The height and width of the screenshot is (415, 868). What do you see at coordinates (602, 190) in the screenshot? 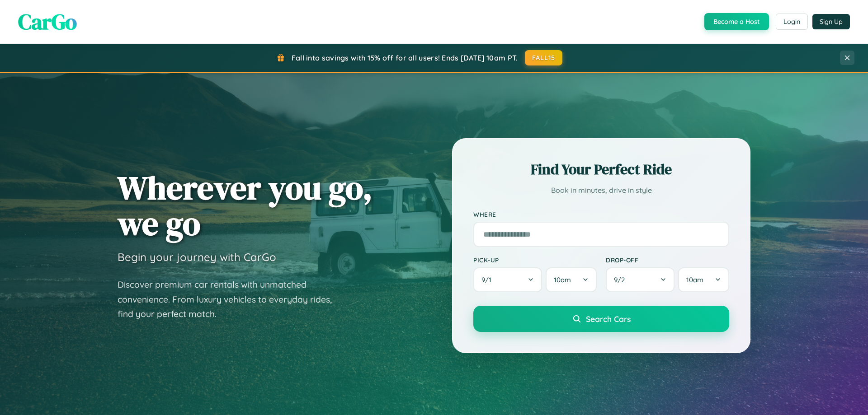
I see `p: Book in minutes, drive in style` at bounding box center [602, 190].